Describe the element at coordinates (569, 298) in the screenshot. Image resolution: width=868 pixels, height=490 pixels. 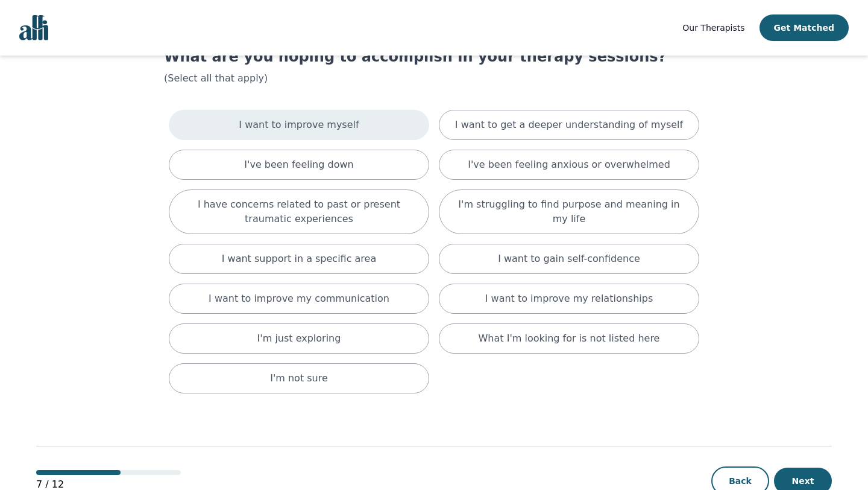
I see `p: I want to improve my relationships` at that location.